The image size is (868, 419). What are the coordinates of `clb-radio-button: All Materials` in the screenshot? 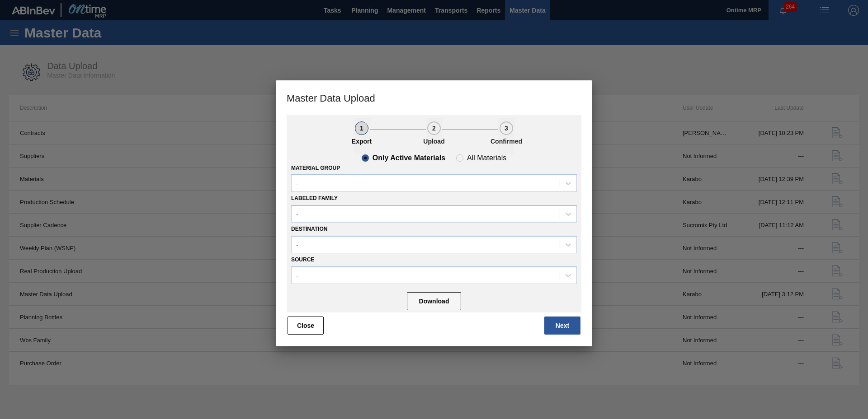 It's located at (481, 158).